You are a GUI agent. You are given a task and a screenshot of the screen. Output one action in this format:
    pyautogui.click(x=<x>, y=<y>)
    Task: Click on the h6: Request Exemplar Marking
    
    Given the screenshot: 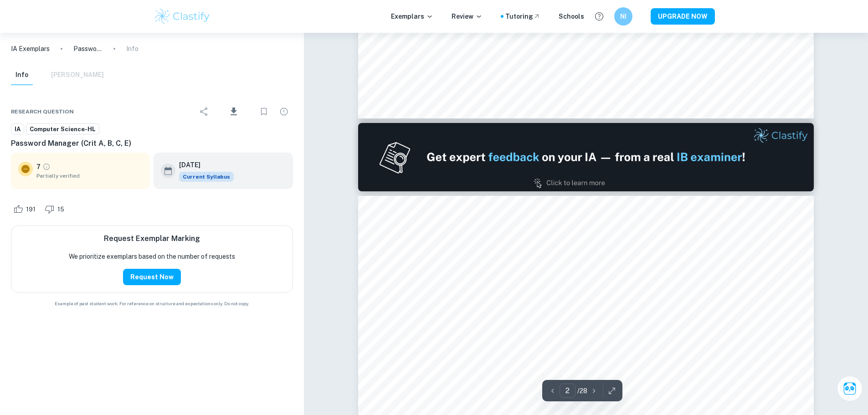 What is the action you would take?
    pyautogui.click(x=152, y=239)
    